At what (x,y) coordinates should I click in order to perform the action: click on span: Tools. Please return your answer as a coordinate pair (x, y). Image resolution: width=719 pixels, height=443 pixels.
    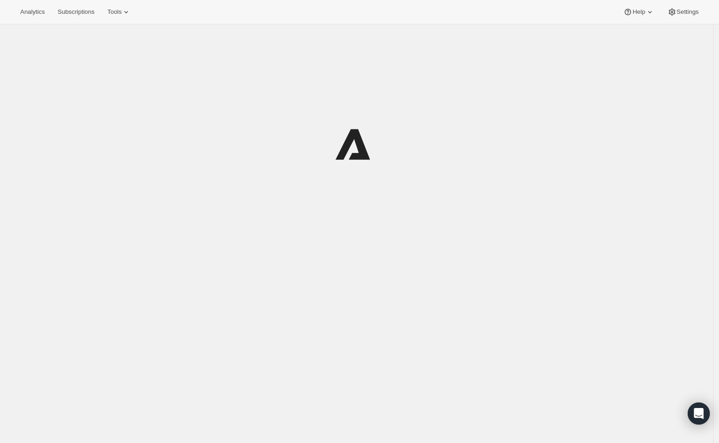
    Looking at the image, I should click on (114, 12).